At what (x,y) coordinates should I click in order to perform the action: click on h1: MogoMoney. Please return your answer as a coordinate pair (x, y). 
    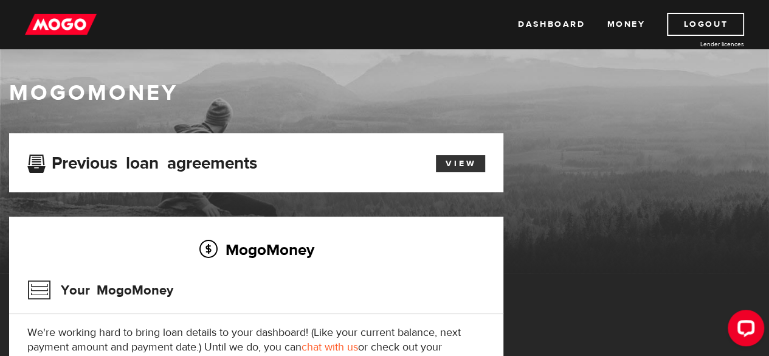
    Looking at the image, I should click on (384, 93).